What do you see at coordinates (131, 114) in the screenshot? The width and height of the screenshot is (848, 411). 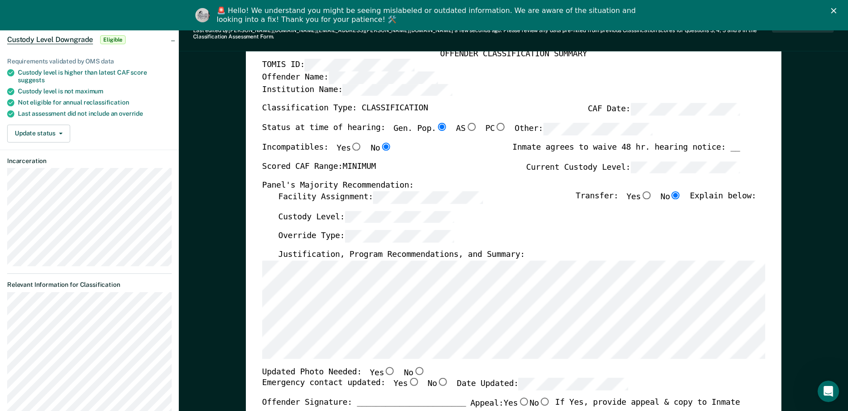 I see `span: override` at bounding box center [131, 114].